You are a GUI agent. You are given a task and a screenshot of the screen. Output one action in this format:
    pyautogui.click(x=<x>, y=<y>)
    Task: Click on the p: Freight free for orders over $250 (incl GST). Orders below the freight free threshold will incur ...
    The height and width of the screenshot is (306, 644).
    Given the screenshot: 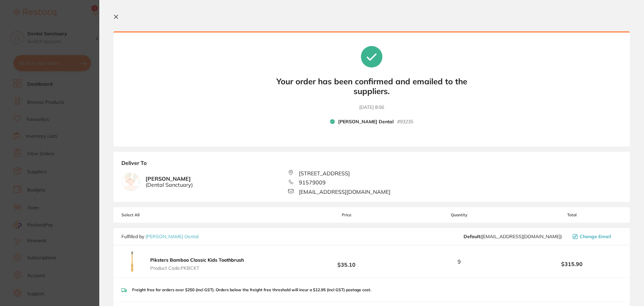 What is the action you would take?
    pyautogui.click(x=251, y=290)
    